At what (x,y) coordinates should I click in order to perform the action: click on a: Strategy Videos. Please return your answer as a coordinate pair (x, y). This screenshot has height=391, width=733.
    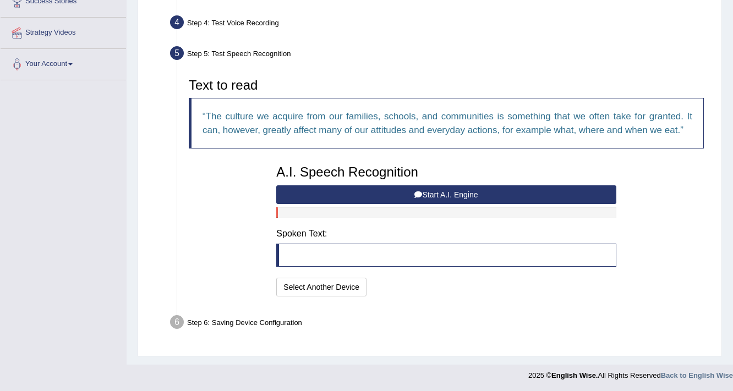
    Looking at the image, I should click on (63, 31).